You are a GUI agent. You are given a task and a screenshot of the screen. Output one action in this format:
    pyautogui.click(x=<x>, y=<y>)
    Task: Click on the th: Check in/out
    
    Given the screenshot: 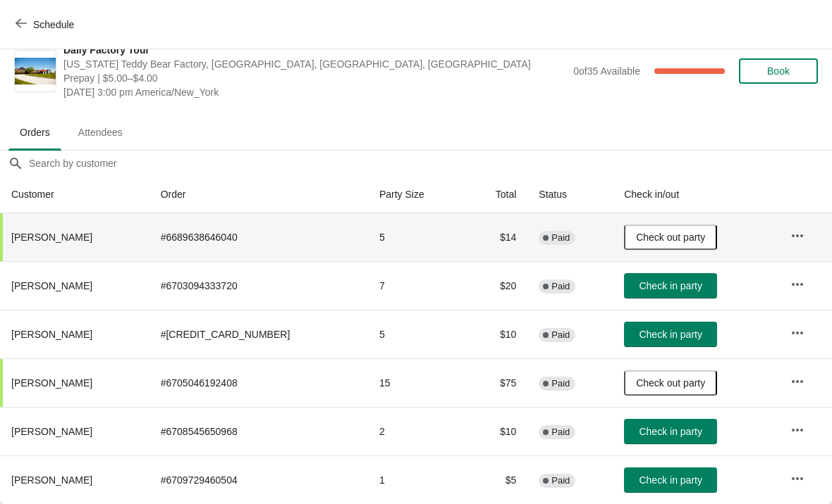 What is the action you would take?
    pyautogui.click(x=696, y=194)
    